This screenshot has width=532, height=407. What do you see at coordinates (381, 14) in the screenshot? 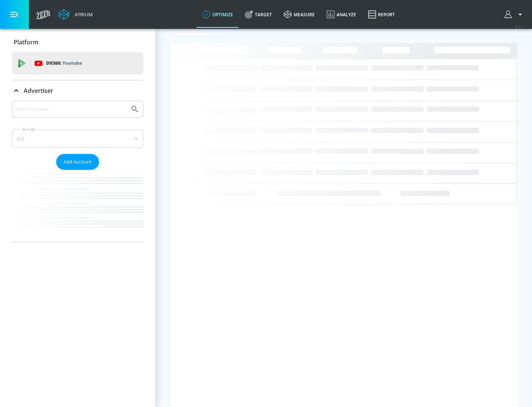
I see `a: Report` at bounding box center [381, 14].